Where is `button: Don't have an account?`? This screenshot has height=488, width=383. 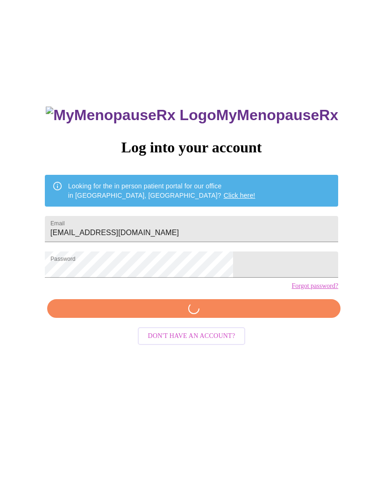
button: Don't have an account? is located at coordinates (191, 336).